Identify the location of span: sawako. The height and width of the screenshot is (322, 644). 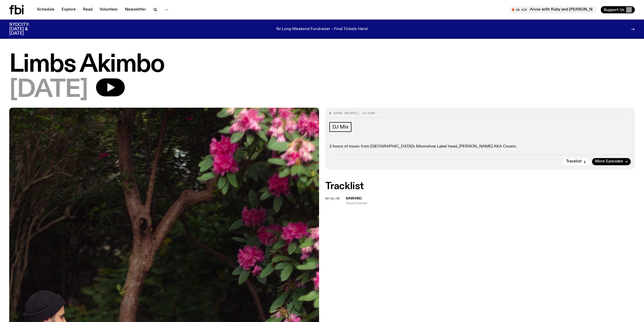
(354, 198).